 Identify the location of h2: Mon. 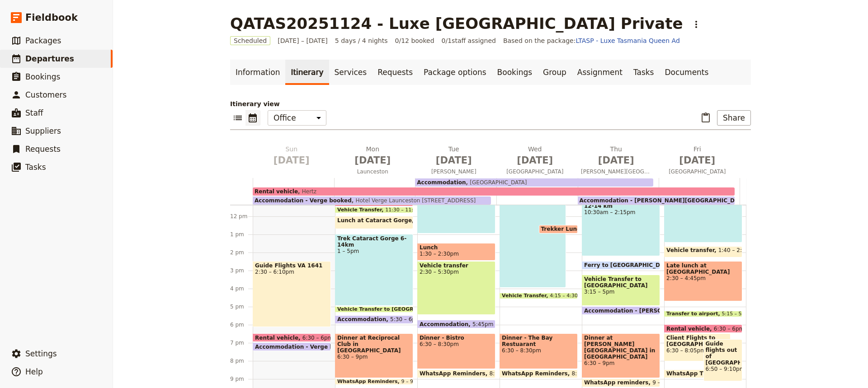
(373, 156).